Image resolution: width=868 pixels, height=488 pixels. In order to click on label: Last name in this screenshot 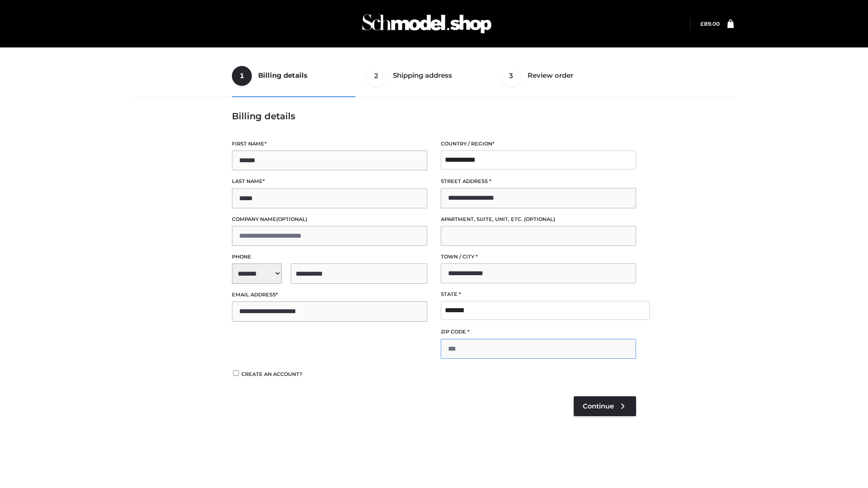, I will do `click(330, 181)`.